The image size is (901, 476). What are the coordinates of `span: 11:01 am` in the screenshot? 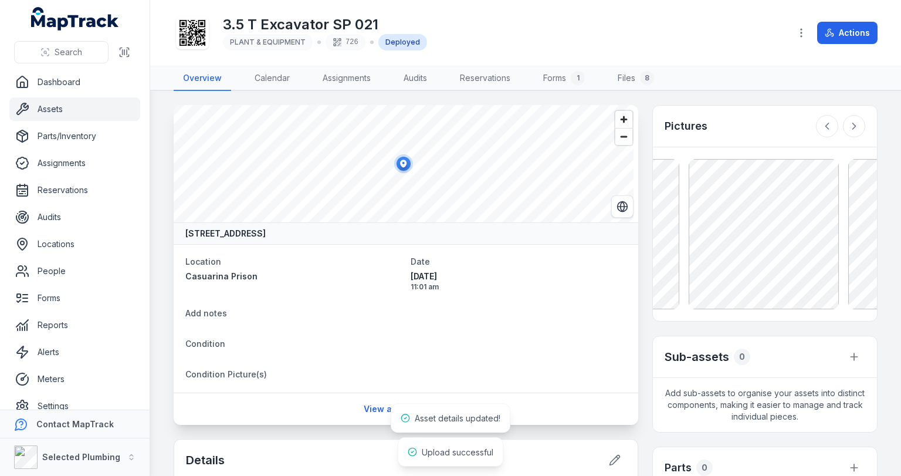 It's located at (518, 287).